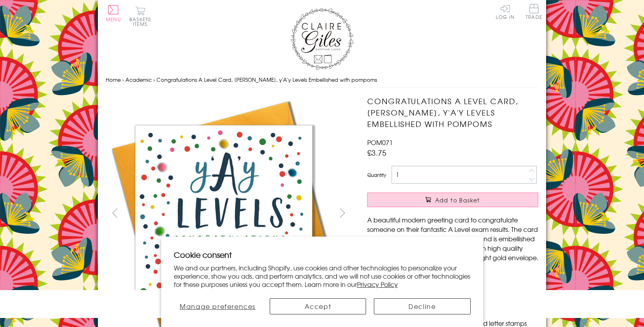 The width and height of the screenshot is (644, 327). I want to click on a: Log In, so click(505, 12).